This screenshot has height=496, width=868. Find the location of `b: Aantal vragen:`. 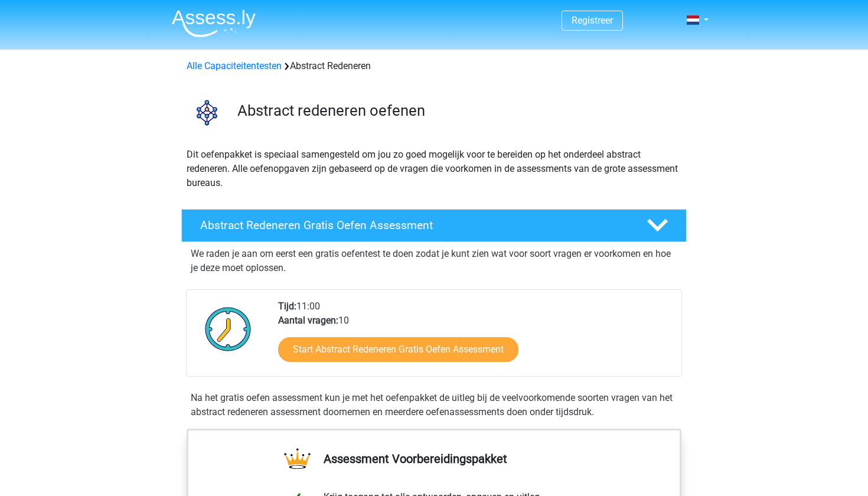

b: Aantal vragen: is located at coordinates (308, 320).